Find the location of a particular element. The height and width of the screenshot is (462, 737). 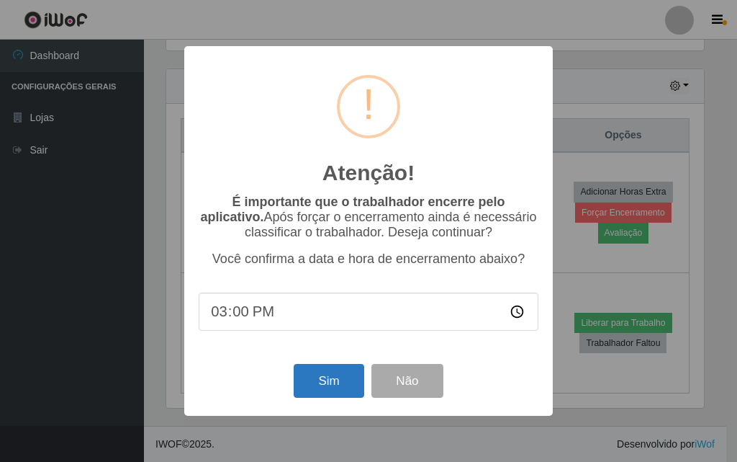

h2: Atenção! is located at coordinates (369, 173).